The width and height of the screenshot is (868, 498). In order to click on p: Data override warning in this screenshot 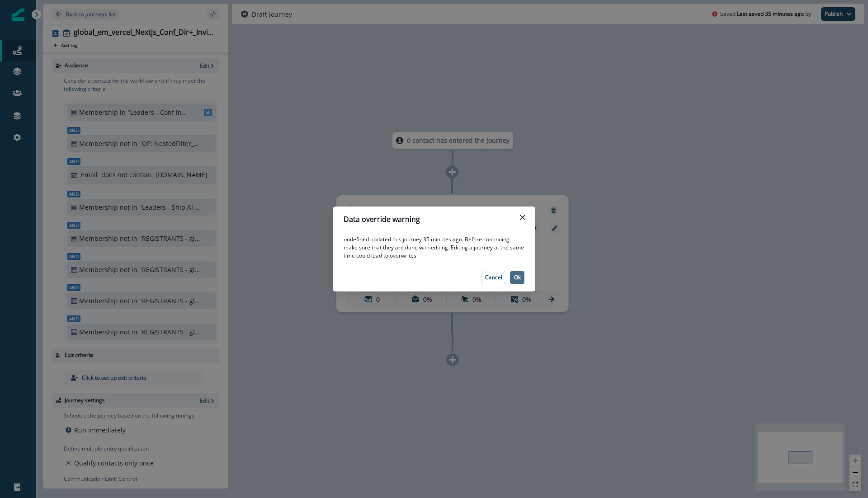, I will do `click(381, 219)`.